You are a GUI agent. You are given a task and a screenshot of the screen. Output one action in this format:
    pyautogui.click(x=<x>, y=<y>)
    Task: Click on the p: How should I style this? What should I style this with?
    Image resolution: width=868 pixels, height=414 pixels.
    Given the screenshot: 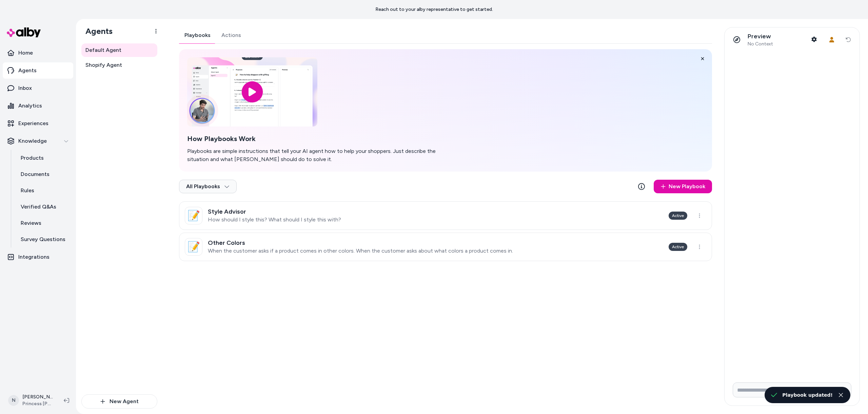 What is the action you would take?
    pyautogui.click(x=275, y=220)
    